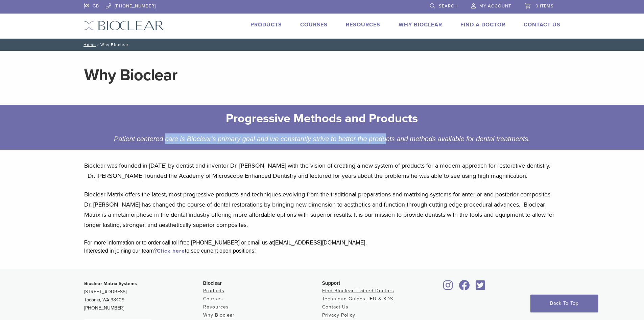  What do you see at coordinates (171, 251) in the screenshot?
I see `a: Click here` at bounding box center [171, 251].